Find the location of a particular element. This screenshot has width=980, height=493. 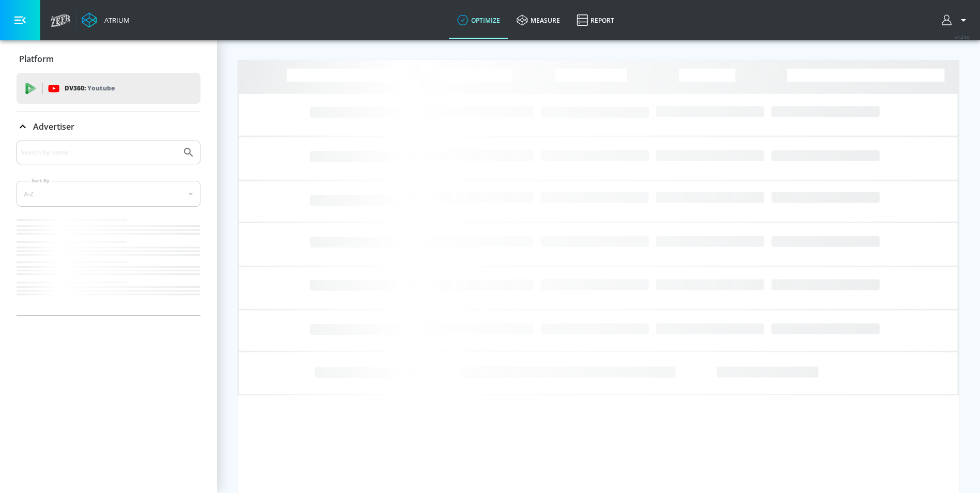

a: Atrium is located at coordinates (105, 20).